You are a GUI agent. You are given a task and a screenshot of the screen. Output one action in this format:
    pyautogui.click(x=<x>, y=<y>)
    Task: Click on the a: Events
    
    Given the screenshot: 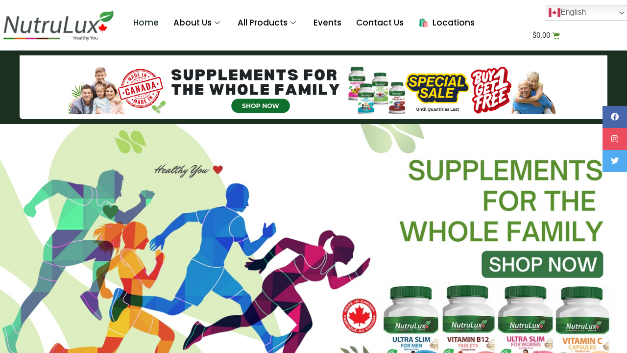 What is the action you would take?
    pyautogui.click(x=327, y=23)
    